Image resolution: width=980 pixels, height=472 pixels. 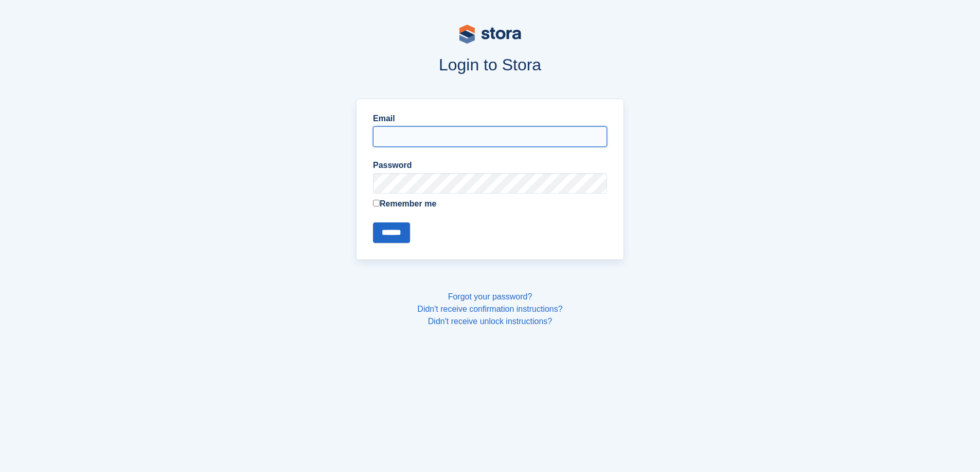 What do you see at coordinates (489, 321) in the screenshot?
I see `a: Didn't receive unlock instructions?` at bounding box center [489, 321].